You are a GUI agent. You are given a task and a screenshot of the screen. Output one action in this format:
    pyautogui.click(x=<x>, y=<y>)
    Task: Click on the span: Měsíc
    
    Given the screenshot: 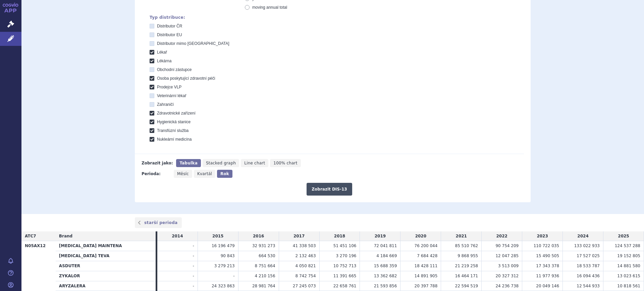 What is the action you would take?
    pyautogui.click(x=183, y=174)
    